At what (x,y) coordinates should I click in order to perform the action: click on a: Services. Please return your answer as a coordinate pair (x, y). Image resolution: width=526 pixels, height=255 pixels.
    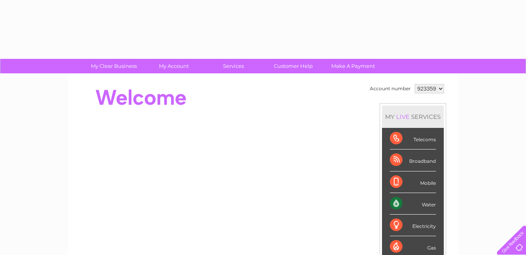
    Looking at the image, I should click on (233, 66).